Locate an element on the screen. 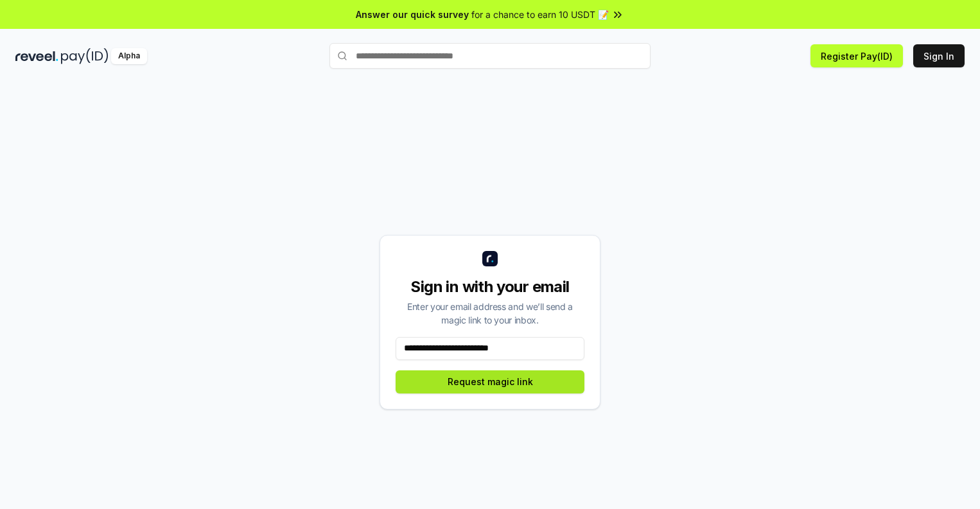 This screenshot has height=509, width=980. span: for a chance to earn 10 USDT 📝 is located at coordinates (540, 14).